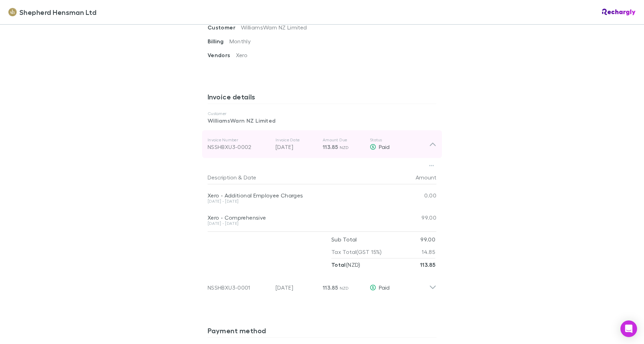 The width and height of the screenshot is (644, 344). What do you see at coordinates (346, 264) in the screenshot?
I see `p: ( NZD )` at bounding box center [346, 264].